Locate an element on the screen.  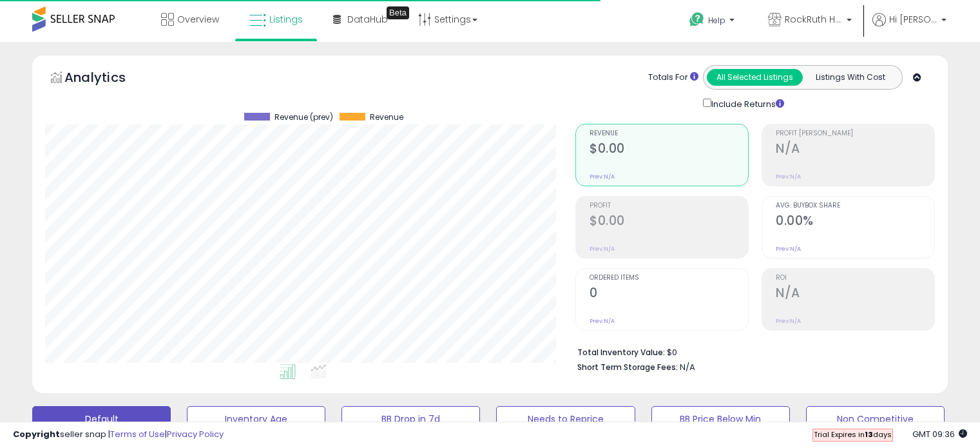
span: Help is located at coordinates (716, 20).